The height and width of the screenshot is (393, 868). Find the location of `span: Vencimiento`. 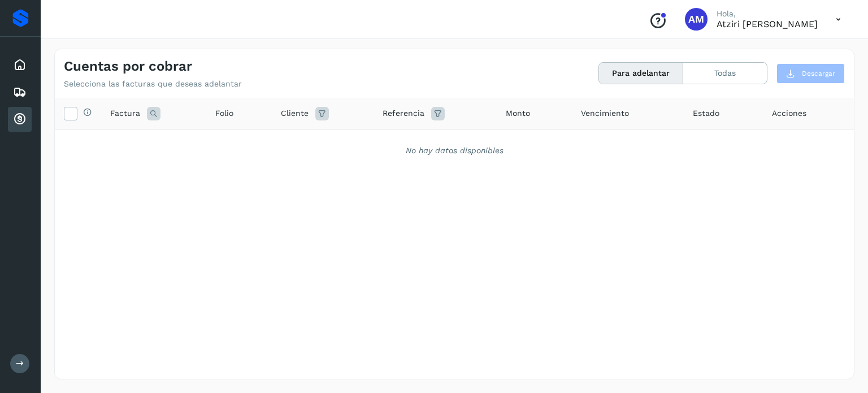

span: Vencimiento is located at coordinates (605, 113).